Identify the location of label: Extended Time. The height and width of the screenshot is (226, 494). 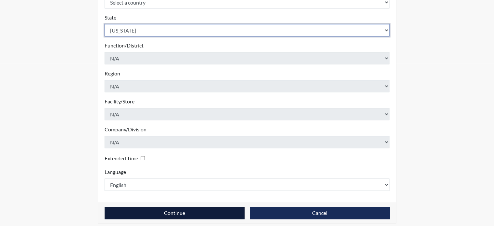
(121, 158).